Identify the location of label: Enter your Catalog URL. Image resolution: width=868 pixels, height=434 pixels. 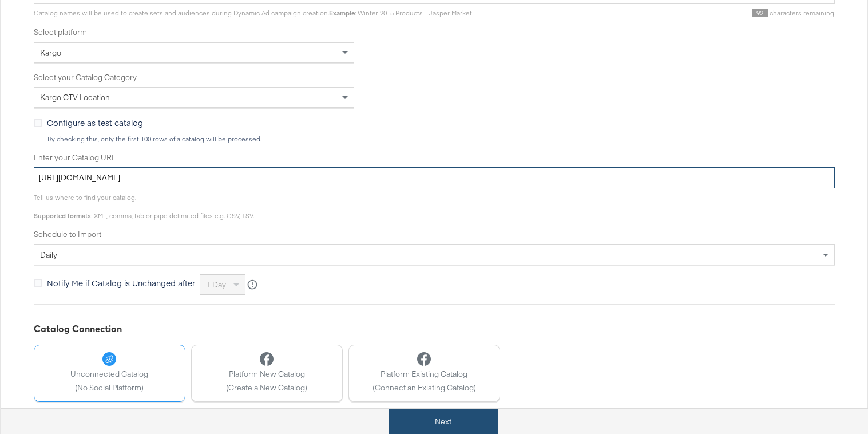
(434, 158).